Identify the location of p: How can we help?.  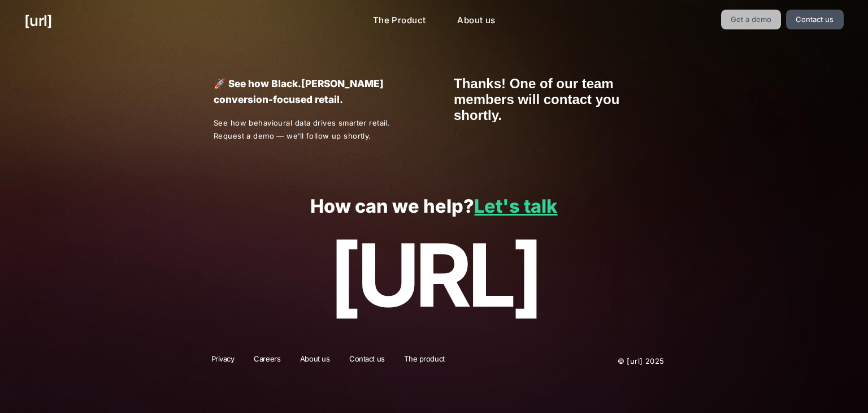
(434, 206).